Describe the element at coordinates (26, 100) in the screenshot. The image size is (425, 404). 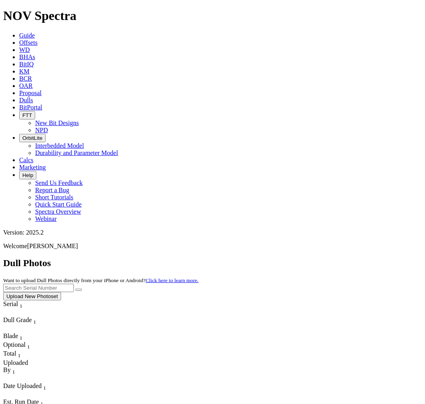
I see `span: Dulls` at that location.